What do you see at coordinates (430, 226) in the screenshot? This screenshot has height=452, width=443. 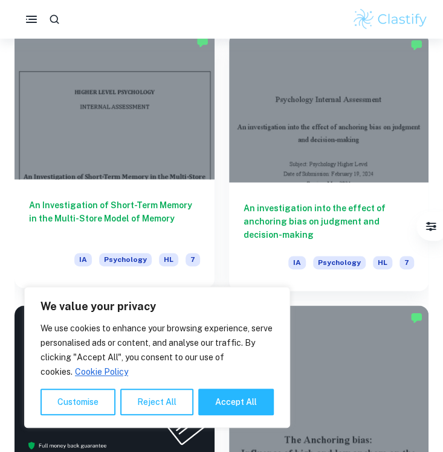 I see `button: Filter` at bounding box center [430, 226].